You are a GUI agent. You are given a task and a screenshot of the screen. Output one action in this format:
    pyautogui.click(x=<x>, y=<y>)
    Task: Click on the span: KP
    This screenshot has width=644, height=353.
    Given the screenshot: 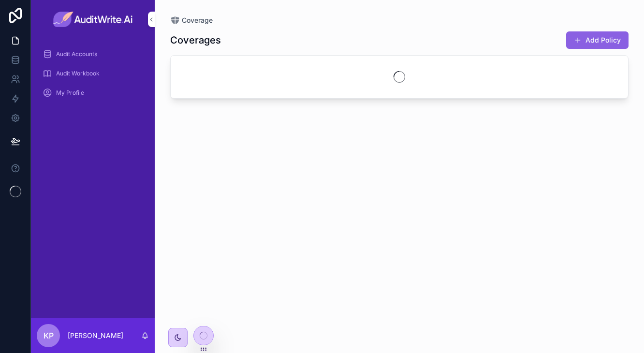 What is the action you would take?
    pyautogui.click(x=49, y=335)
    